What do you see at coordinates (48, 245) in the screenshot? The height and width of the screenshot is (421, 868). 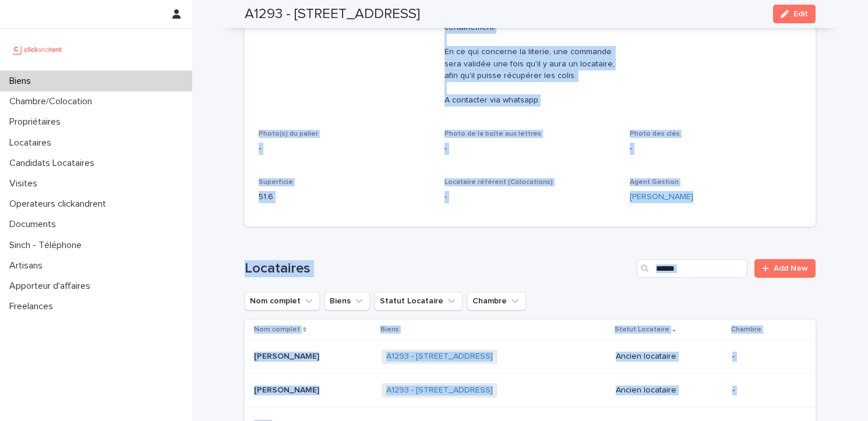 I see `p: Sinch - Téléphone` at bounding box center [48, 245].